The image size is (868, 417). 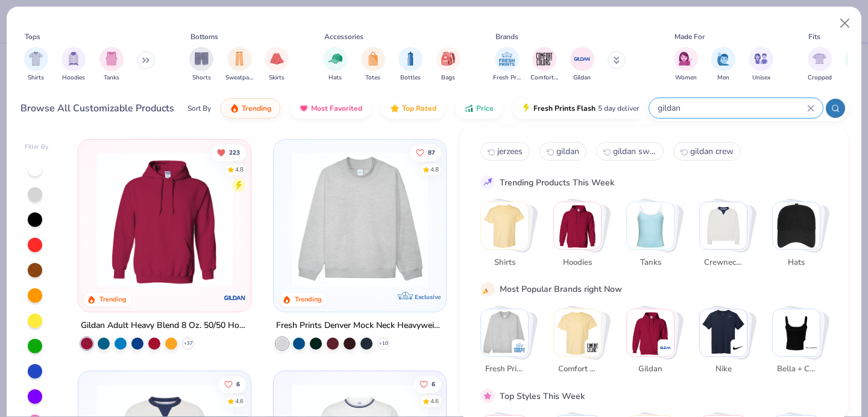 What do you see at coordinates (507, 65) in the screenshot?
I see `div: filter for Fresh Prints` at bounding box center [507, 65].